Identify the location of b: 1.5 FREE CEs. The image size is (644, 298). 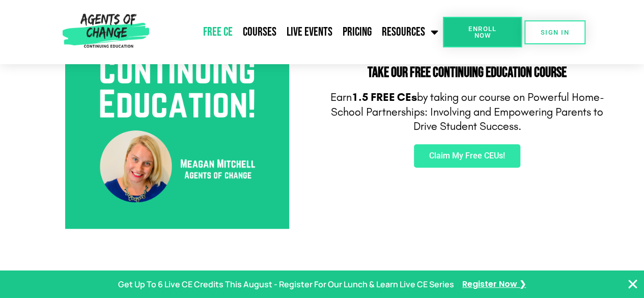
(384, 97).